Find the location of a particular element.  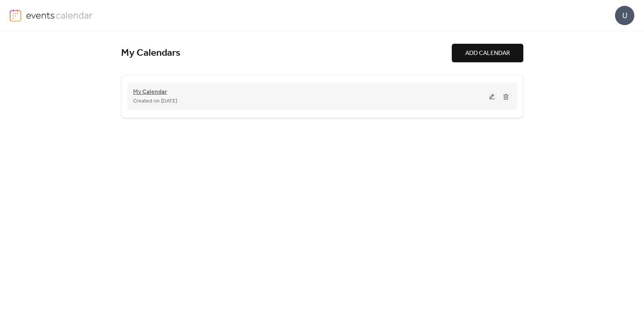

span: ADD CALENDAR is located at coordinates (487, 54).